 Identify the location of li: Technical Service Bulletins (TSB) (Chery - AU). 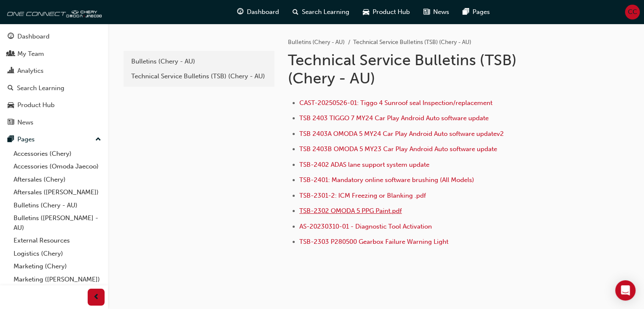
(412, 43).